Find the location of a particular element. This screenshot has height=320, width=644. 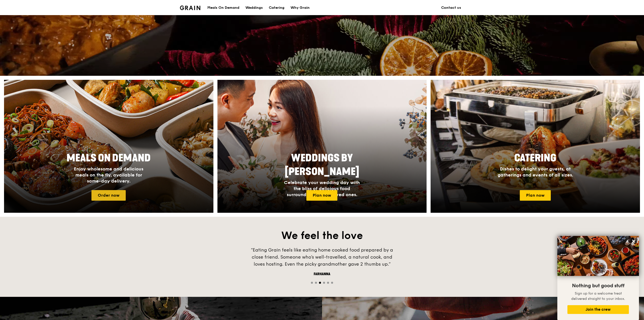

img: DSC07876-Edit02-Large.jpeg is located at coordinates (598, 256).